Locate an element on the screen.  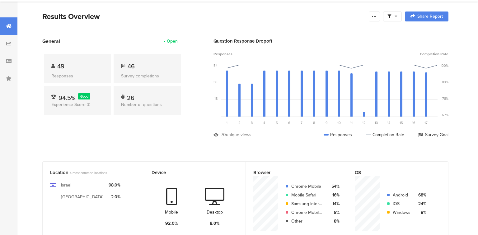
div: 70 is located at coordinates (223, 135).